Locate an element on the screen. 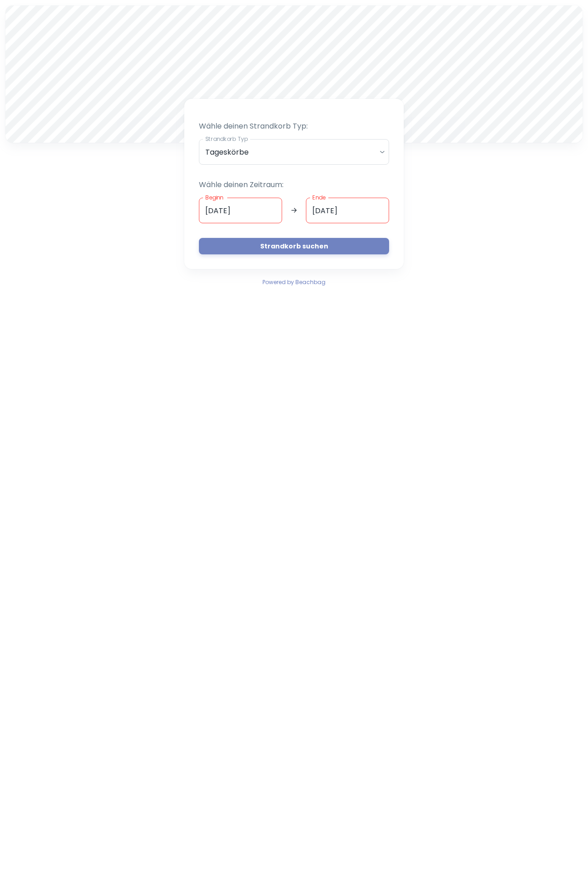 The height and width of the screenshot is (894, 588). span: Powered by Beachbag is located at coordinates (294, 282).